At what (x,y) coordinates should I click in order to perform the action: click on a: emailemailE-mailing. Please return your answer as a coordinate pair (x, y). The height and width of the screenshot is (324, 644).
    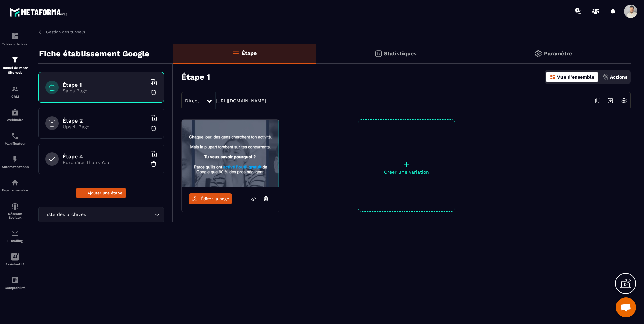
    Looking at the image, I should click on (15, 236).